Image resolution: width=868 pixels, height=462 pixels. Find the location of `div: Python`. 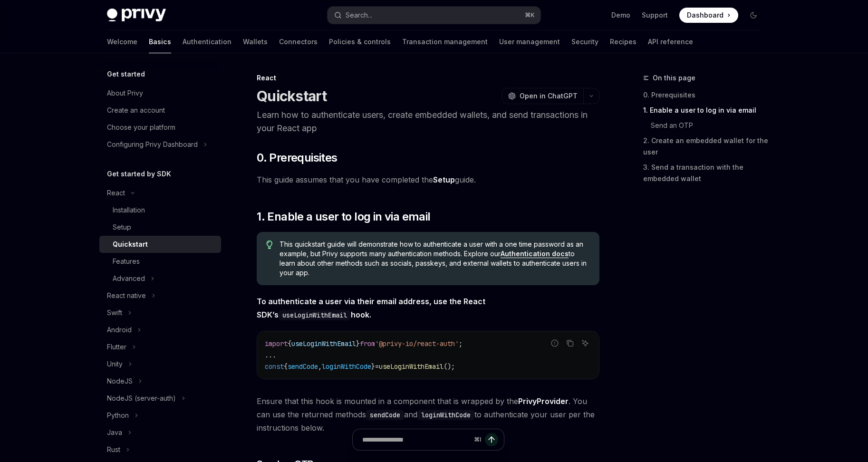

div: Python is located at coordinates (118, 415).